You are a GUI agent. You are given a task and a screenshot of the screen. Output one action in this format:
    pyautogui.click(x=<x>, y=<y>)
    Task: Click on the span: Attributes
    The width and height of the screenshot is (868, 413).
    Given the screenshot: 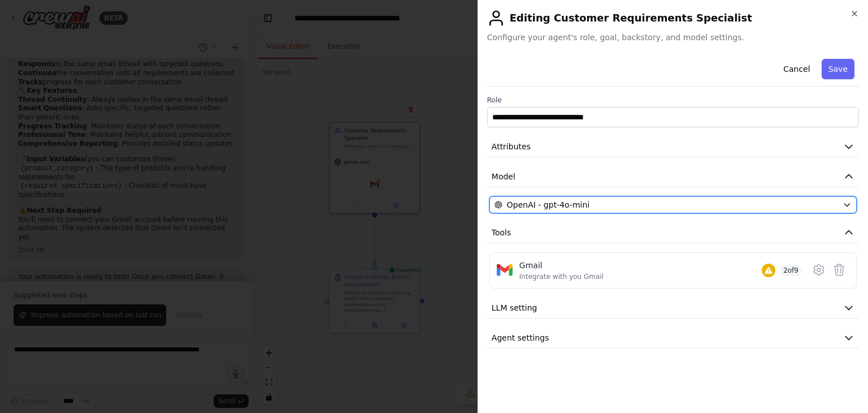 What is the action you would take?
    pyautogui.click(x=511, y=147)
    